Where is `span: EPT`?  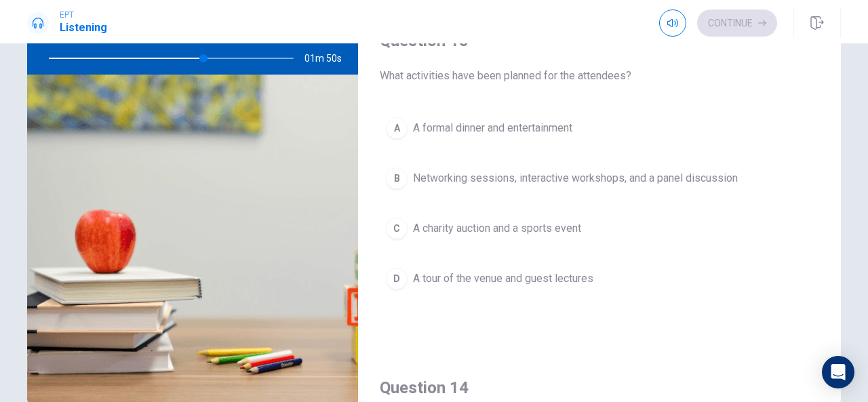
span: EPT is located at coordinates (84, 15).